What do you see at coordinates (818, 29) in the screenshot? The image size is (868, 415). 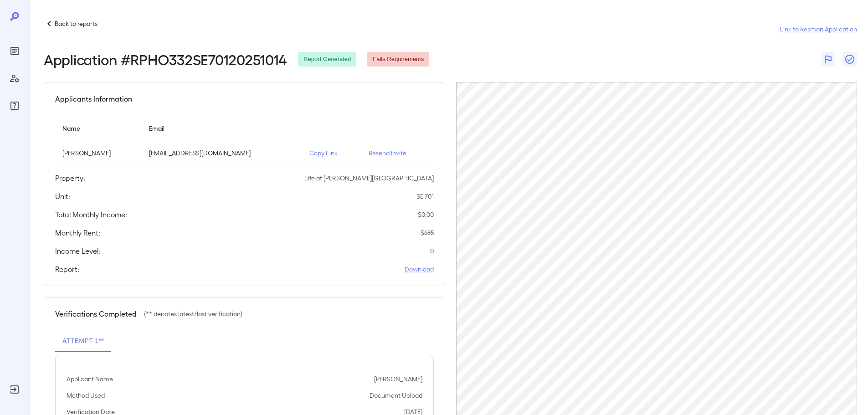 I see `a: Link to Resman Application` at bounding box center [818, 29].